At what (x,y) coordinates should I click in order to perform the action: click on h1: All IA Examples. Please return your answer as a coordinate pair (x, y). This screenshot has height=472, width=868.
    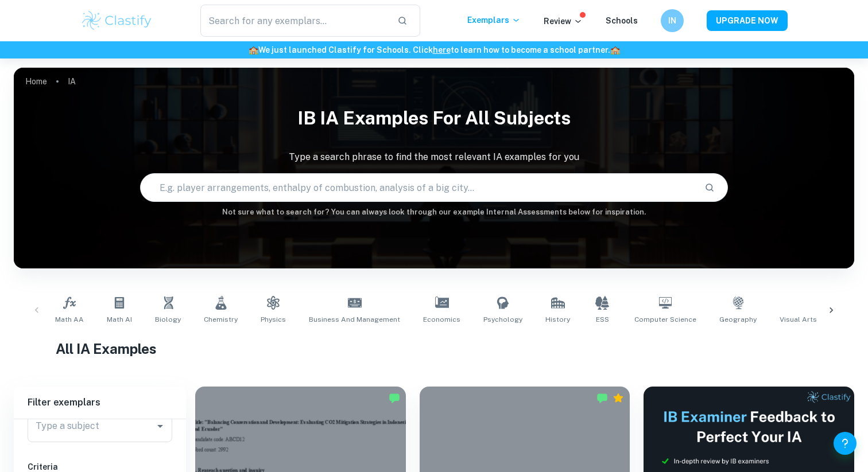
    Looking at the image, I should click on (434, 349).